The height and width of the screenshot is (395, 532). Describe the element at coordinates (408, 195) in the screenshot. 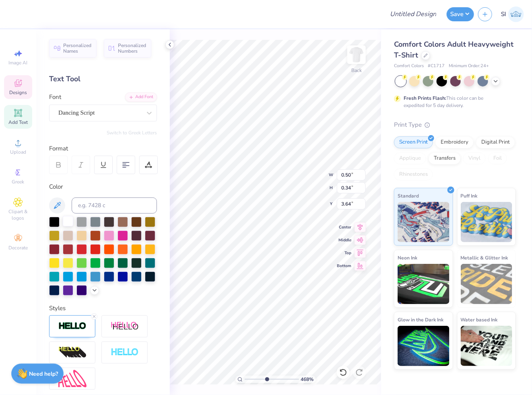

I see `span: Standard` at that location.